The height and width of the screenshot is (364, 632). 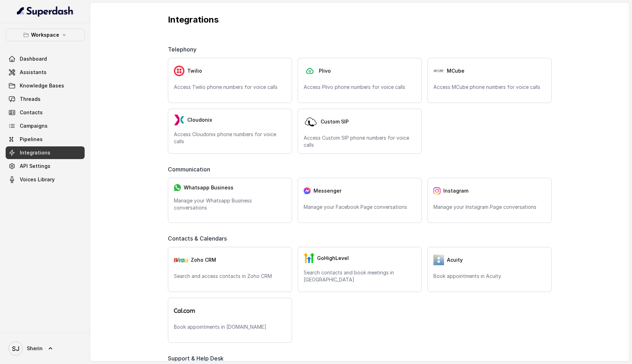 I want to click on img: whatsapp.f50b2aaae0bd8934e9105e63dc750668.svg, so click(x=177, y=188).